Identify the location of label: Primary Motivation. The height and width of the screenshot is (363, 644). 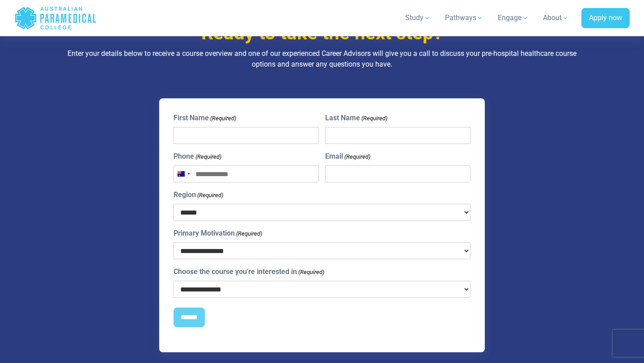
(218, 233).